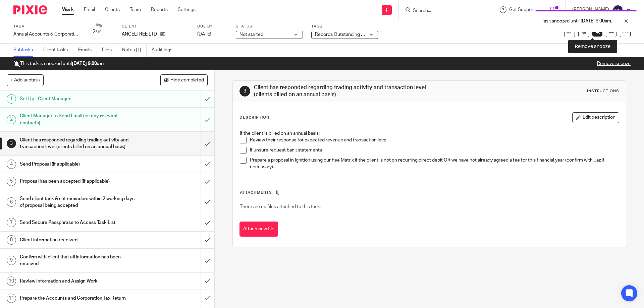 Image resolution: width=644 pixels, height=308 pixels. I want to click on a: Settings, so click(186, 10).